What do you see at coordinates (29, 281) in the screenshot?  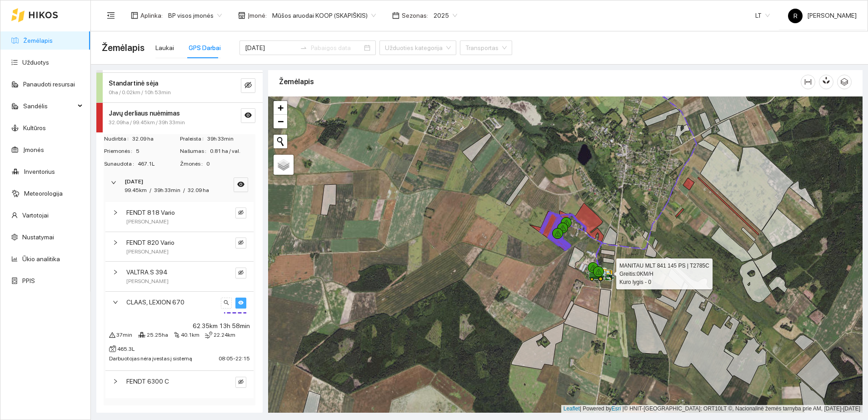 I see `a: PPIS` at bounding box center [29, 281].